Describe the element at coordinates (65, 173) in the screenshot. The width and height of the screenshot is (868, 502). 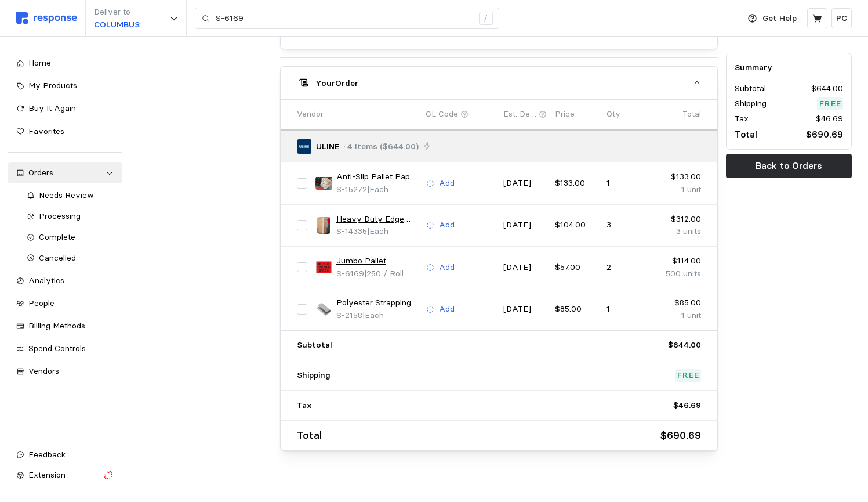
I see `div: Orders` at that location.